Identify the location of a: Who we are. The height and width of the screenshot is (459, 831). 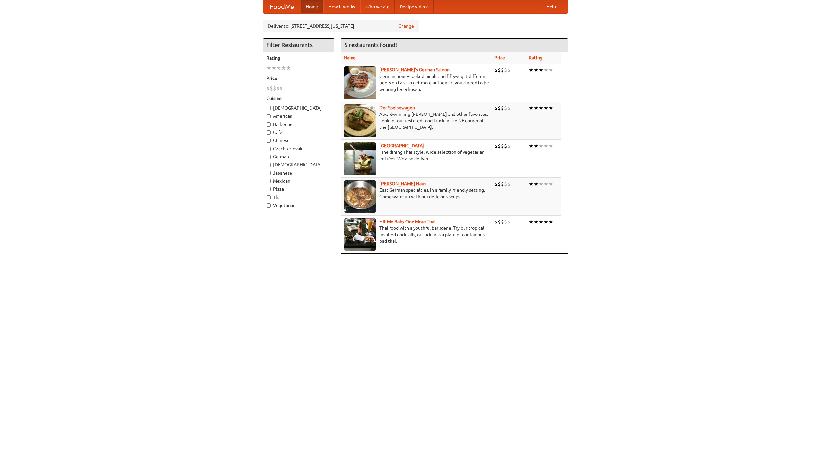
(378, 7).